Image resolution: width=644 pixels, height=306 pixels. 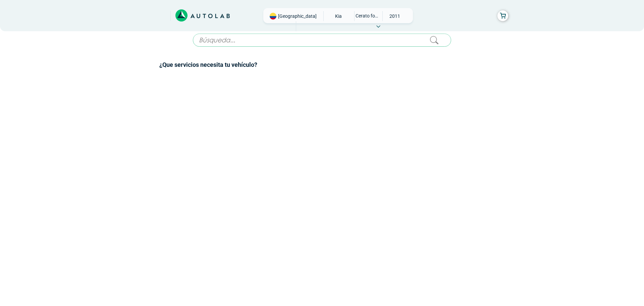 What do you see at coordinates (322, 40) in the screenshot?
I see `input: Búsqueda...` at bounding box center [322, 40].